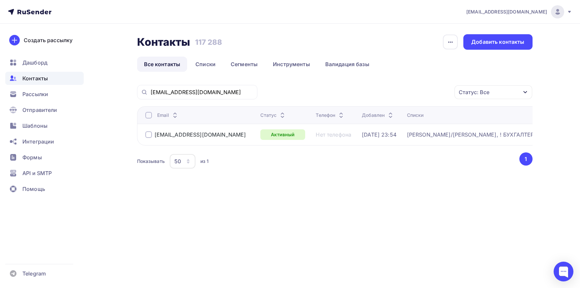 This screenshot has width=580, height=288. I want to click on a: Контакты, so click(44, 78).